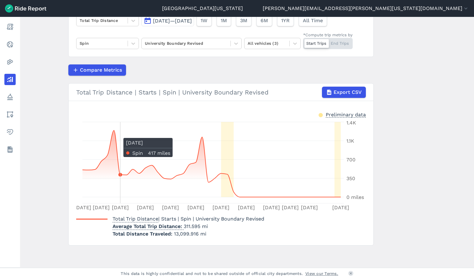 Image resolution: width=474 pixels, height=279 pixels. Describe the element at coordinates (243, 21) in the screenshot. I see `span: 3M` at that location.